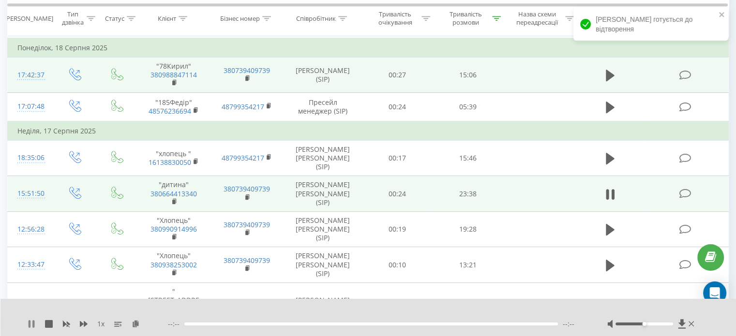 This screenshot has height=336, width=736. I want to click on a: 380990914996, so click(174, 229).